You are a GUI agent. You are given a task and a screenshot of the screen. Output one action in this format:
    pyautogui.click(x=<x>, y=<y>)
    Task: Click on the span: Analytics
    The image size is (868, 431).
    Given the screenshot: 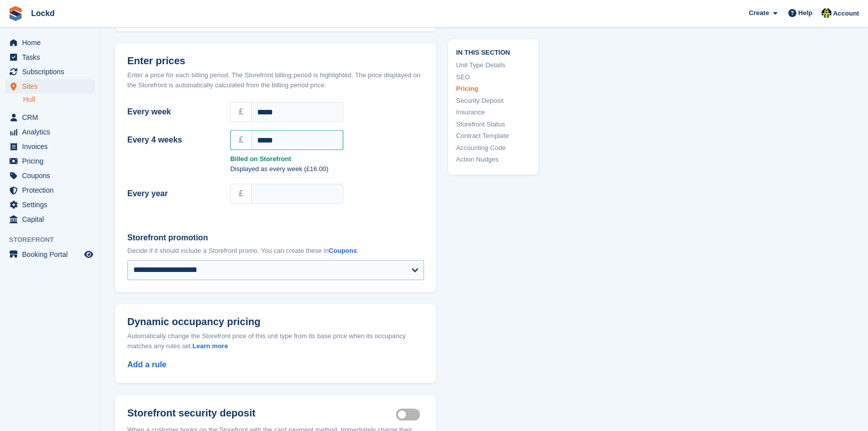 What is the action you would take?
    pyautogui.click(x=52, y=132)
    